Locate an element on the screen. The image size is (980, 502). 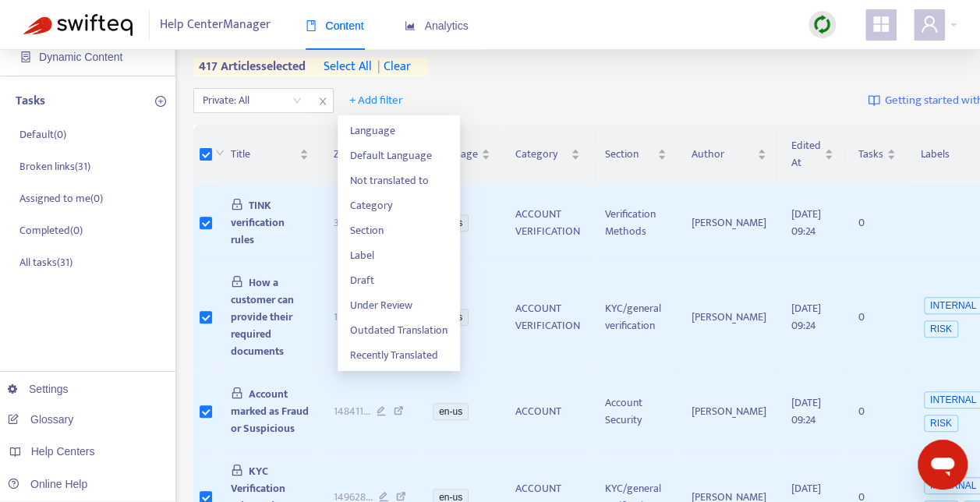
span: user is located at coordinates (929, 24).